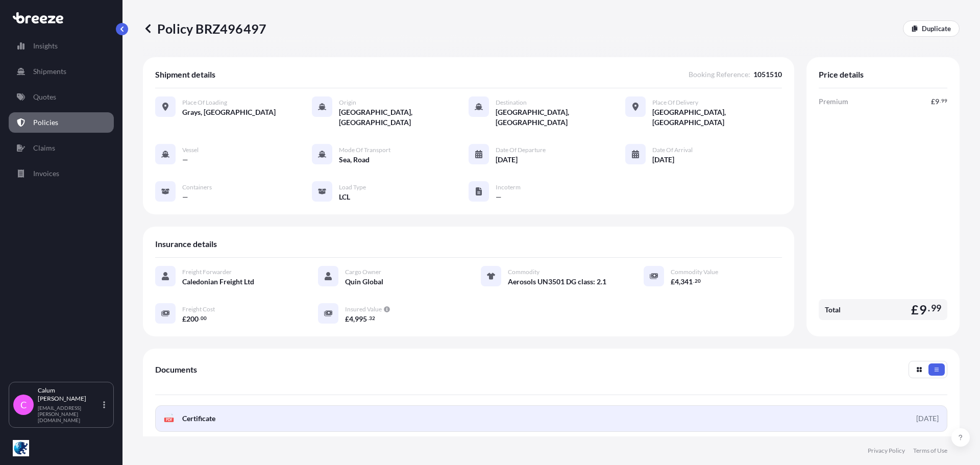 The height and width of the screenshot is (465, 980). Describe the element at coordinates (185, 74) in the screenshot. I see `span: Shipment details` at that location.